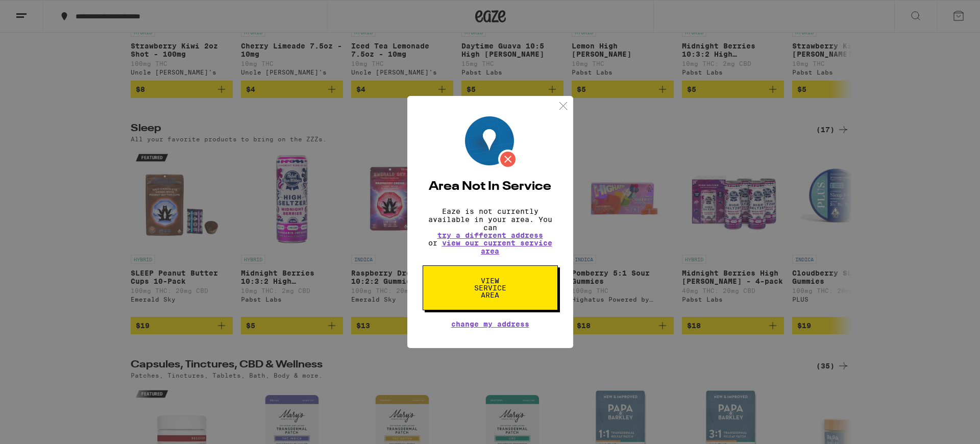  What do you see at coordinates (490, 235) in the screenshot?
I see `button: try a different address` at bounding box center [490, 235].